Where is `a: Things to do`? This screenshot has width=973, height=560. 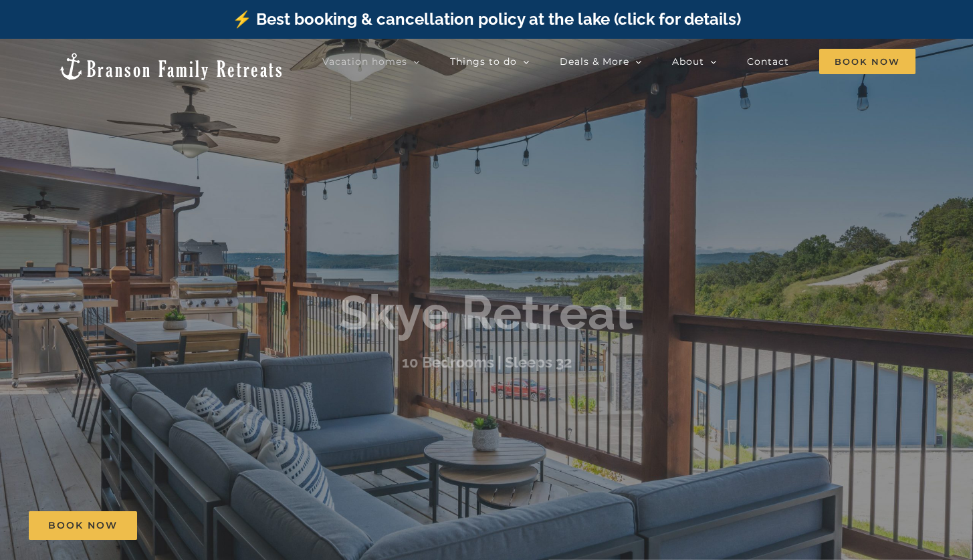
a: Things to do is located at coordinates (489, 62).